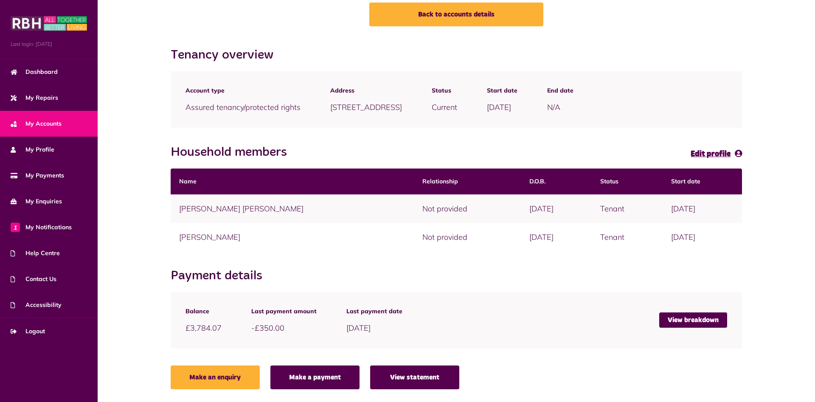 The image size is (815, 402). Describe the element at coordinates (34, 98) in the screenshot. I see `span: My Repairs` at that location.